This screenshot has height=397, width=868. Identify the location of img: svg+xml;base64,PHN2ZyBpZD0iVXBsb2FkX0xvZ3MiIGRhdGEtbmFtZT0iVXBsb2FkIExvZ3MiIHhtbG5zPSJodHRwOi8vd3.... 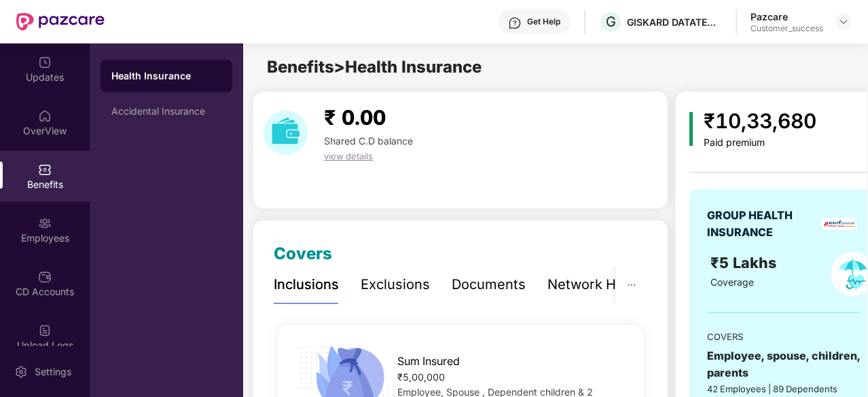
(45, 331).